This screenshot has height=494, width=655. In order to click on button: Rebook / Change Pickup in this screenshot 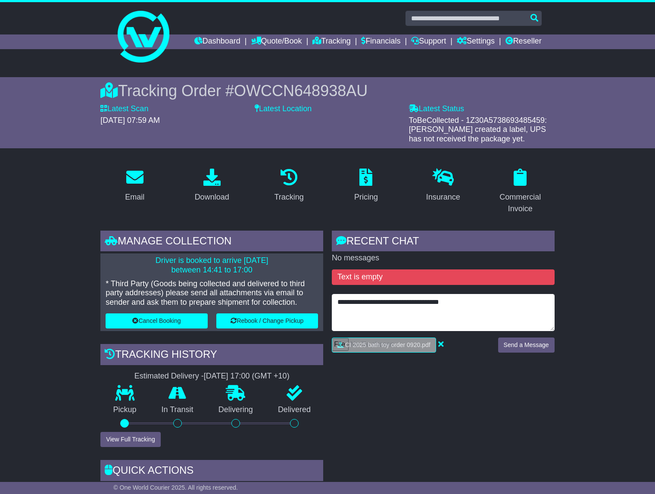, I will do `click(267, 320)`.